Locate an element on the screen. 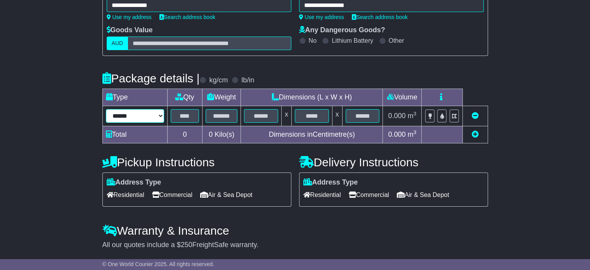  label: Other is located at coordinates (397, 40).